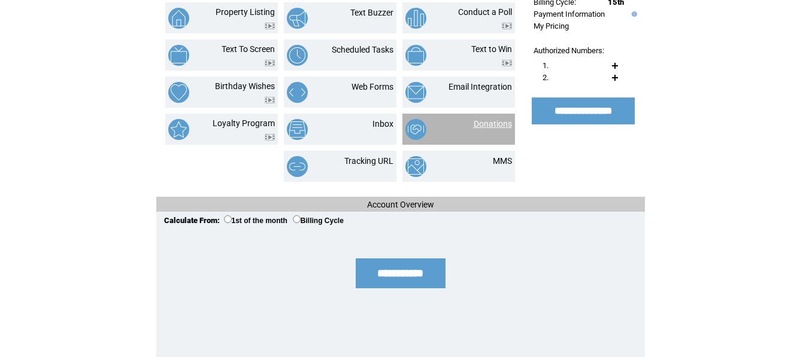 The image size is (809, 363). Describe the element at coordinates (296, 219) in the screenshot. I see `input: Billing Cycle` at that location.